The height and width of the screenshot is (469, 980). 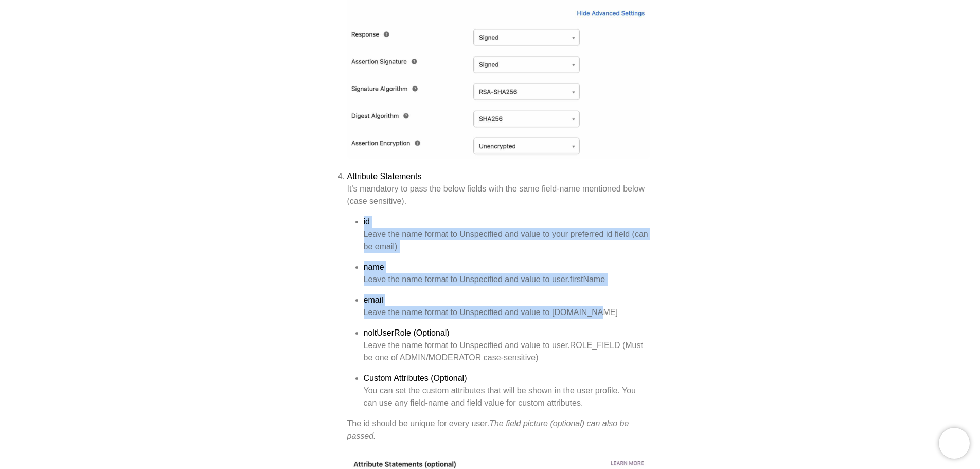 What do you see at coordinates (406, 332) in the screenshot?
I see `strong: noltUserRole (Optional)` at bounding box center [406, 332].